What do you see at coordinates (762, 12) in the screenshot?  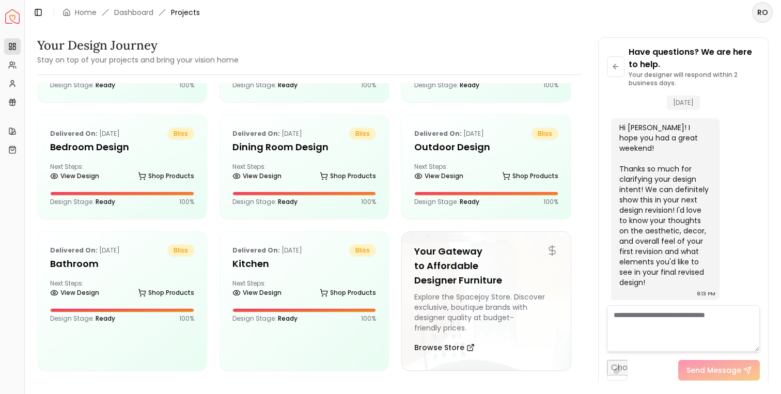 I see `button: RO` at bounding box center [762, 12].